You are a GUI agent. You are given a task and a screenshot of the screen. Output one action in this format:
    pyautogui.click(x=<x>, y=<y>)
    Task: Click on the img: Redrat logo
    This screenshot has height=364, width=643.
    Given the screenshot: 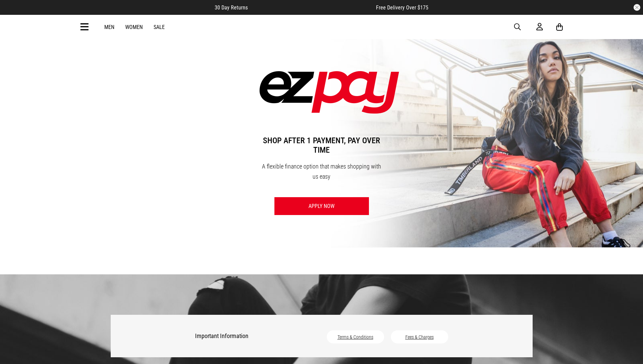 What is the action you would take?
    pyautogui.click(x=322, y=27)
    